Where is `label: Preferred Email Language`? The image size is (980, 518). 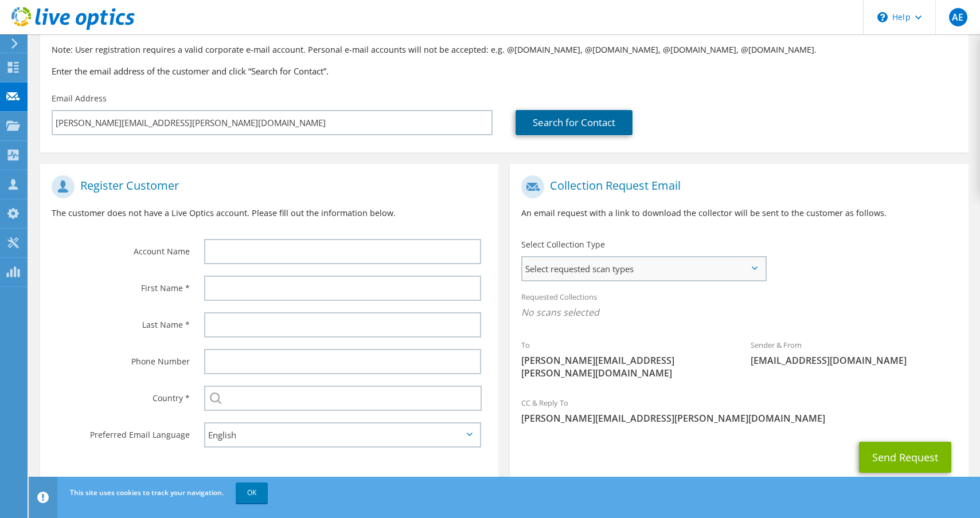
label: Preferred Email Language is located at coordinates (120, 432).